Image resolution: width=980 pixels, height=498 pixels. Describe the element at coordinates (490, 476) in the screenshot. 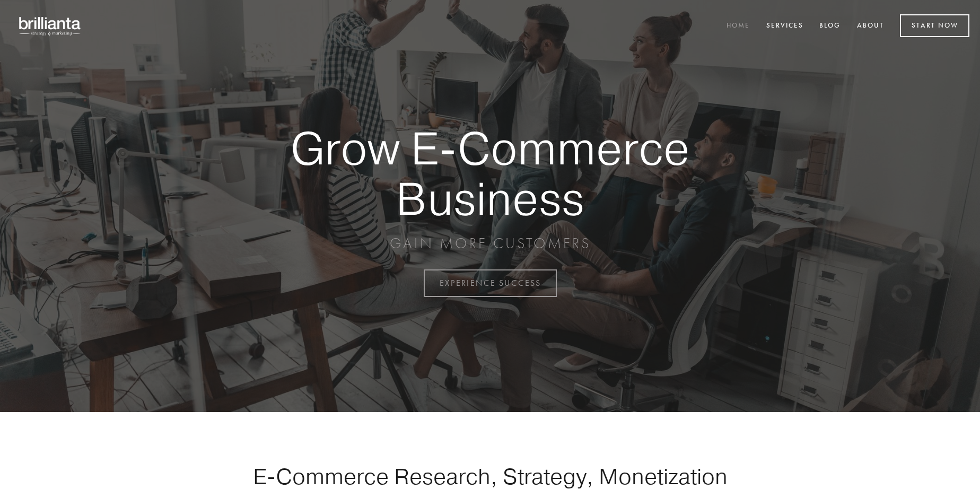

I see `h1: E-Commerce Research, Strategy, Monetization` at that location.